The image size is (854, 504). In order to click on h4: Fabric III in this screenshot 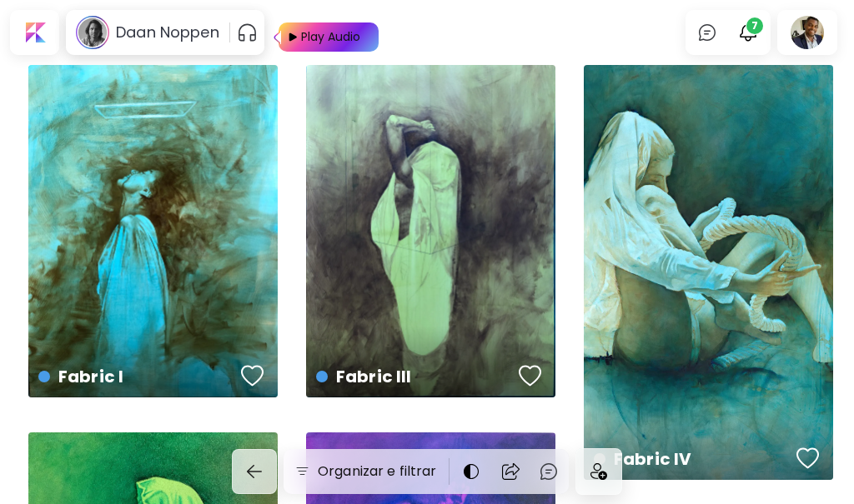, I will do `click(414, 376)`.